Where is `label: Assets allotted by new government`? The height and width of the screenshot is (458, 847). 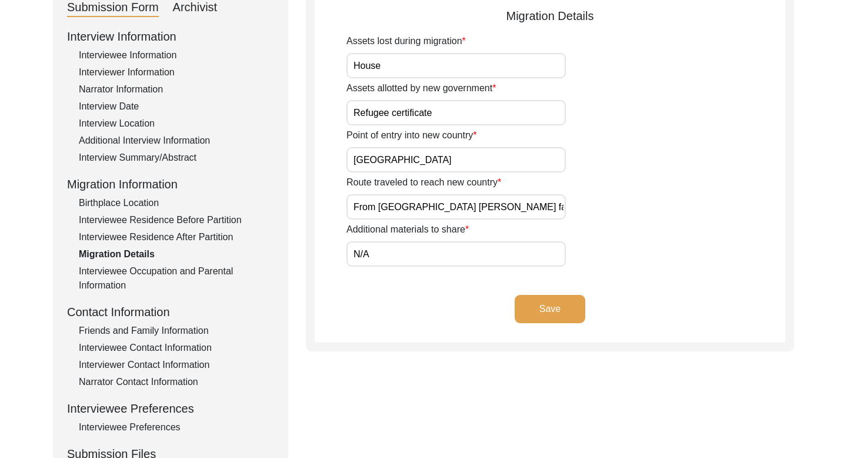 label: Assets allotted by new government is located at coordinates (421, 88).